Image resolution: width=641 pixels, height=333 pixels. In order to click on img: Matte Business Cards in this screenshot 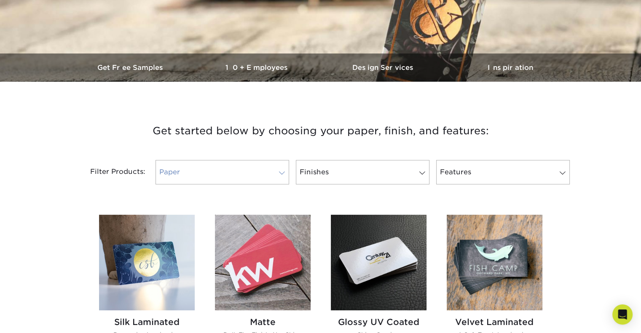, I will do `click(262, 262)`.